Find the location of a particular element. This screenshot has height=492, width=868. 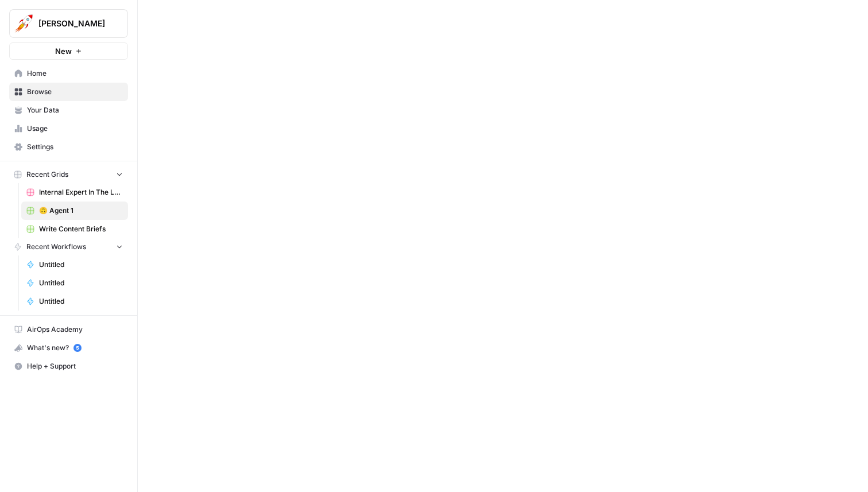

button: Recent Grids is located at coordinates (68, 175).